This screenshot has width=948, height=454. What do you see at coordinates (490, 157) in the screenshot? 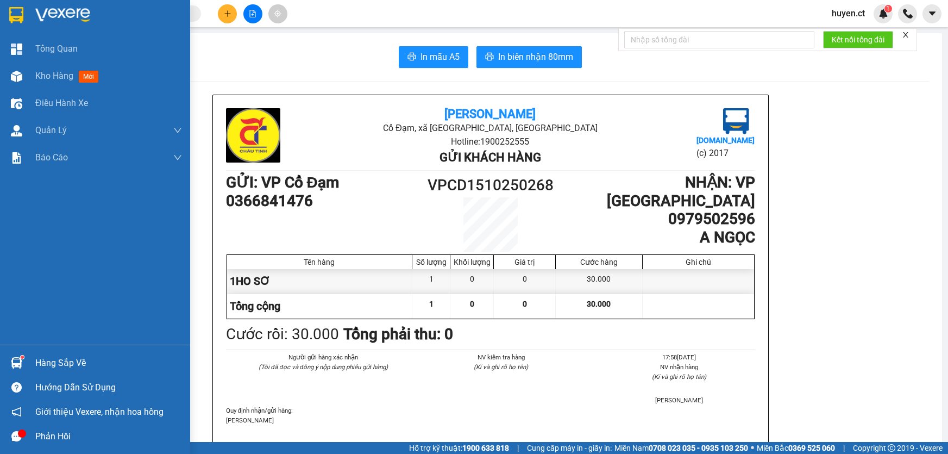
I see `b: Gửi khách hàng` at bounding box center [490, 157].